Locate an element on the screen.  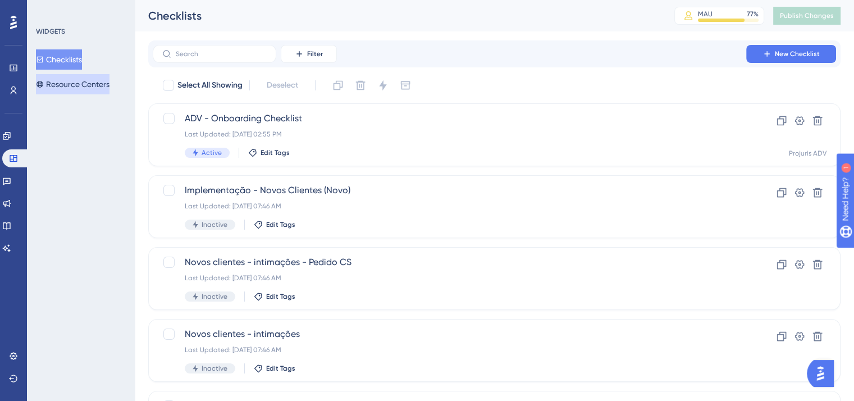
span: New Checklist is located at coordinates (797, 54).